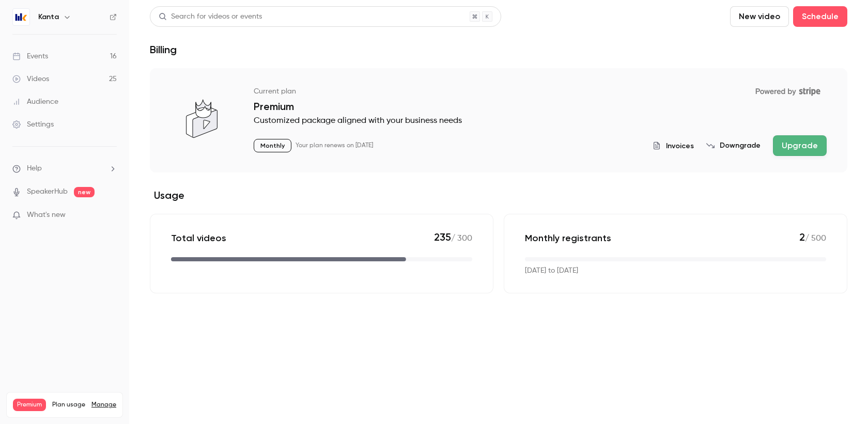 Image resolution: width=868 pixels, height=424 pixels. I want to click on p: Current plan, so click(275, 91).